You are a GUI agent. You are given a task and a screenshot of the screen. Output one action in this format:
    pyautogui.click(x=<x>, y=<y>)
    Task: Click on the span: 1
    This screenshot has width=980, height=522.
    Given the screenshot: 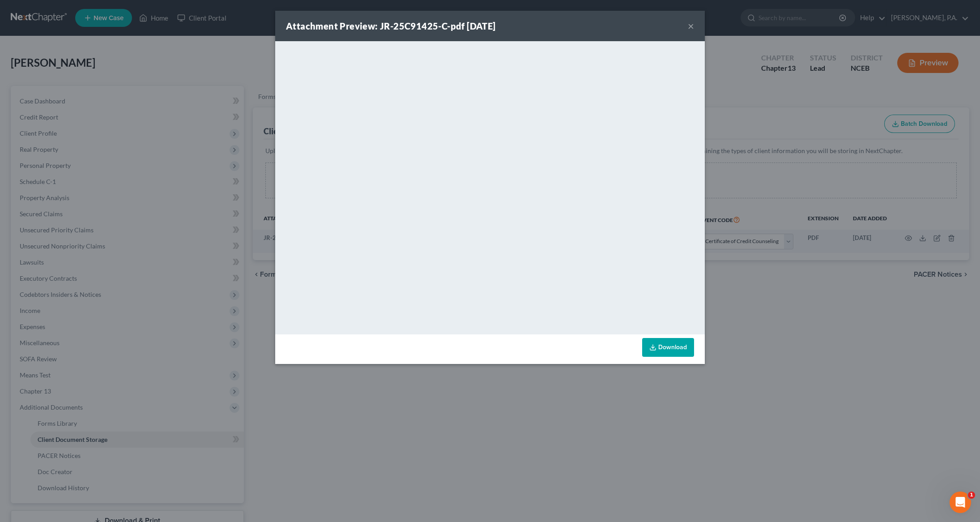 What is the action you would take?
    pyautogui.click(x=972, y=495)
    